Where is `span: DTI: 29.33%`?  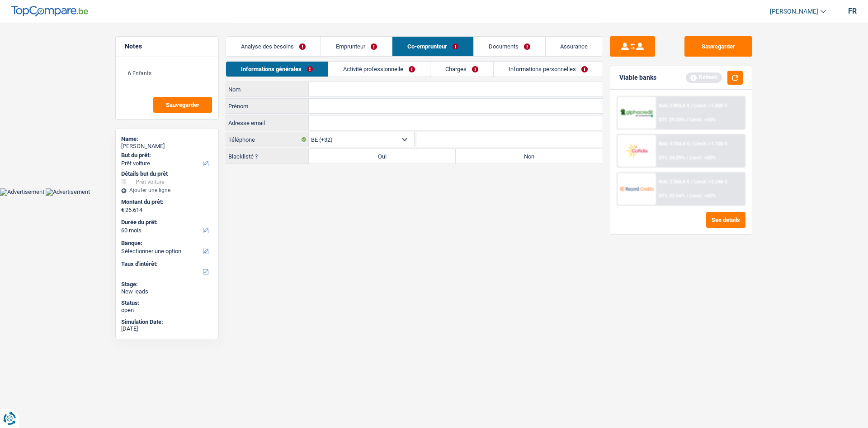 span: DTI: 29.33% is located at coordinates (672, 120).